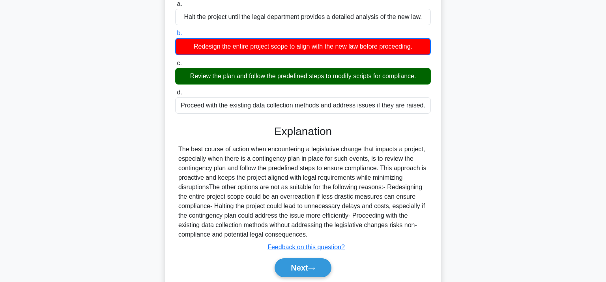 The height and width of the screenshot is (282, 606). Describe the element at coordinates (179, 4) in the screenshot. I see `span: a.` at that location.